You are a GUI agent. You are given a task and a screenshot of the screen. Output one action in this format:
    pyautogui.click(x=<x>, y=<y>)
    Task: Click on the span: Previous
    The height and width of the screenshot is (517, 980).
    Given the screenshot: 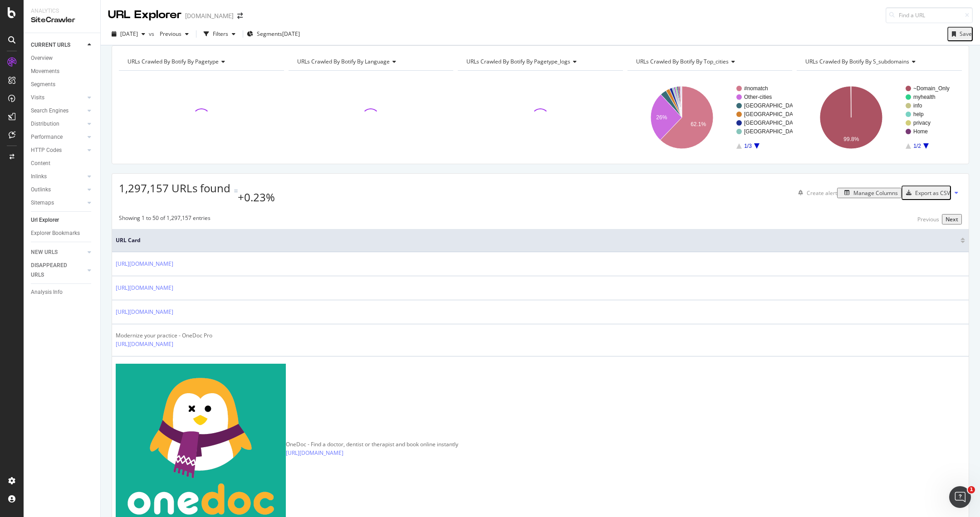 What is the action you would take?
    pyautogui.click(x=169, y=34)
    